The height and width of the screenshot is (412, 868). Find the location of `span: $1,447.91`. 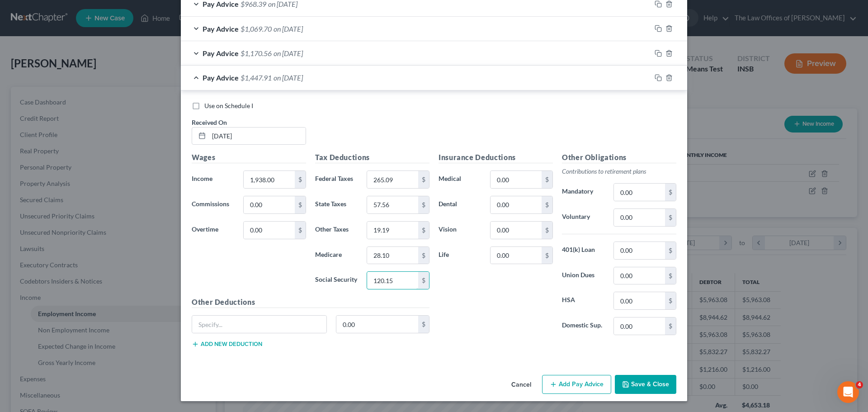

span: $1,447.91 is located at coordinates (256, 77).